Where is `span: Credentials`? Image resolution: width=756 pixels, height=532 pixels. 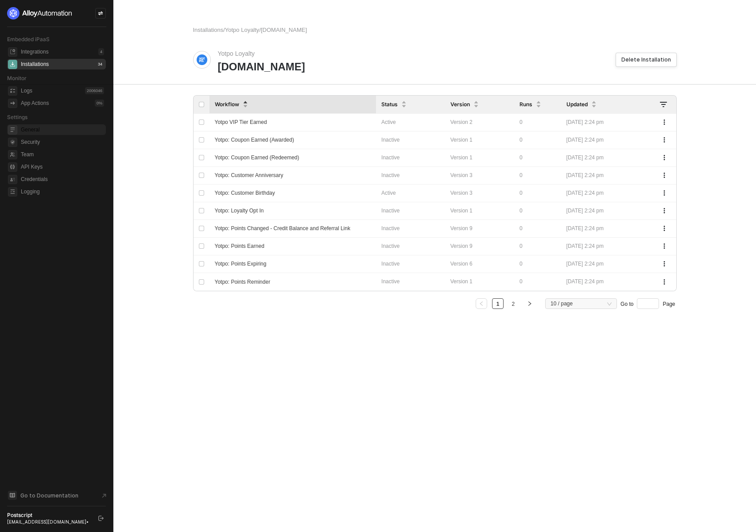 span: Credentials is located at coordinates (63, 180).